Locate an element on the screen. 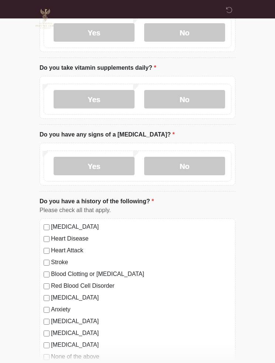  label: Red Blood Cell Disorder is located at coordinates (141, 286).